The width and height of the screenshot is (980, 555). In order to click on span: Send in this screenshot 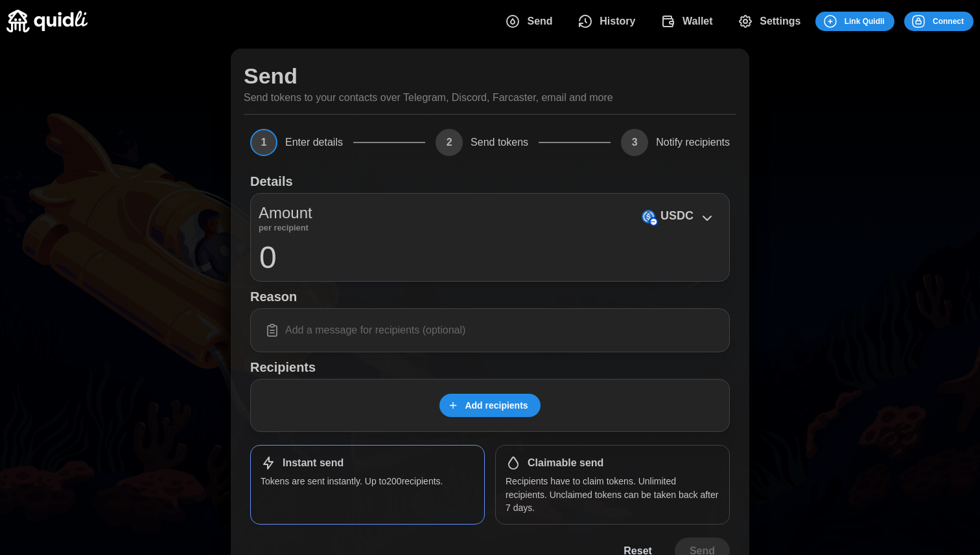, I will do `click(539, 21)`.